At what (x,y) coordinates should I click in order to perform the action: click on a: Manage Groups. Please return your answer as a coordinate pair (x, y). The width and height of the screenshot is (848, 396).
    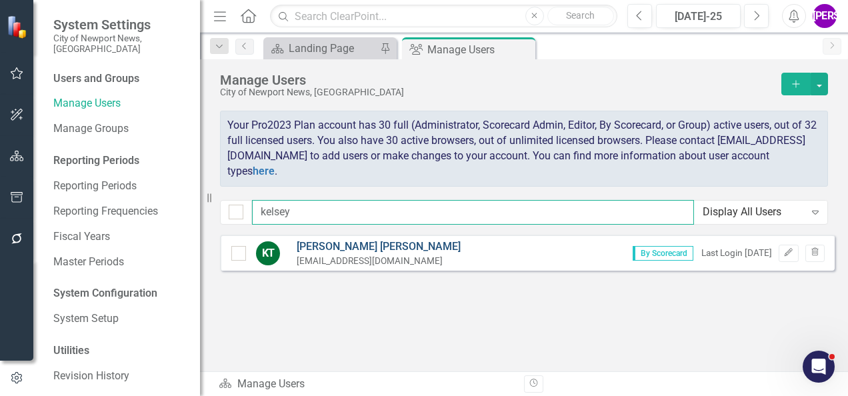
    Looking at the image, I should click on (120, 129).